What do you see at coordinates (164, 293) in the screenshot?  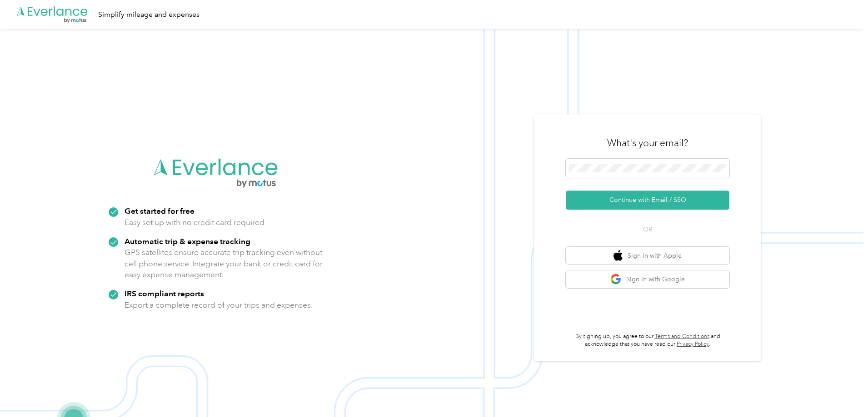 I see `strong: IRS compliant reports` at bounding box center [164, 293].